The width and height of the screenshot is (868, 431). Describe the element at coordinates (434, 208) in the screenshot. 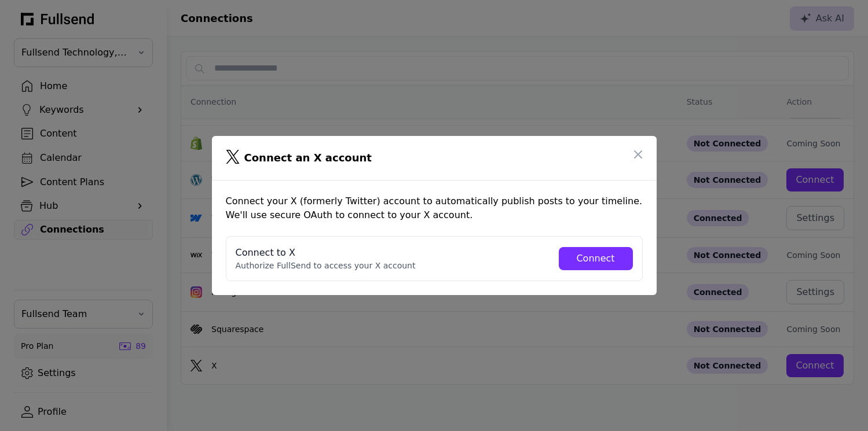

I see `p: Connect your X (formerly Twitter) account to automatically publish posts to your timeline. We'll ...` at that location.